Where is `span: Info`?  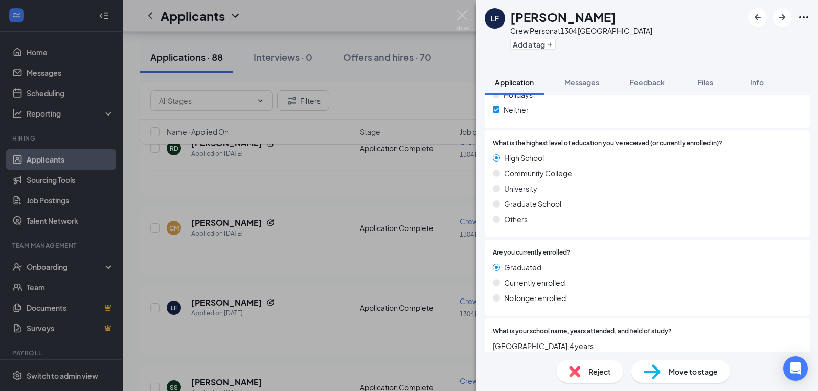 span: Info is located at coordinates (756, 82).